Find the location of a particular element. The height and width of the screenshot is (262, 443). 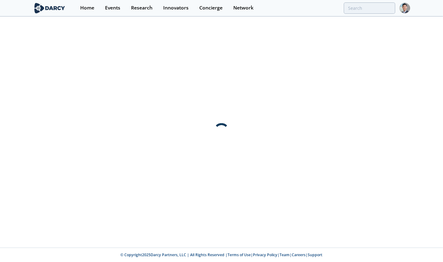

a: Support is located at coordinates (315, 255).